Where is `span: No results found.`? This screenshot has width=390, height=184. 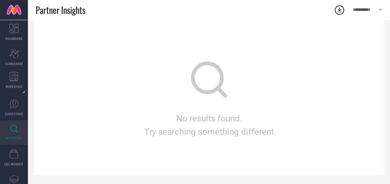
span: No results found. is located at coordinates (209, 119).